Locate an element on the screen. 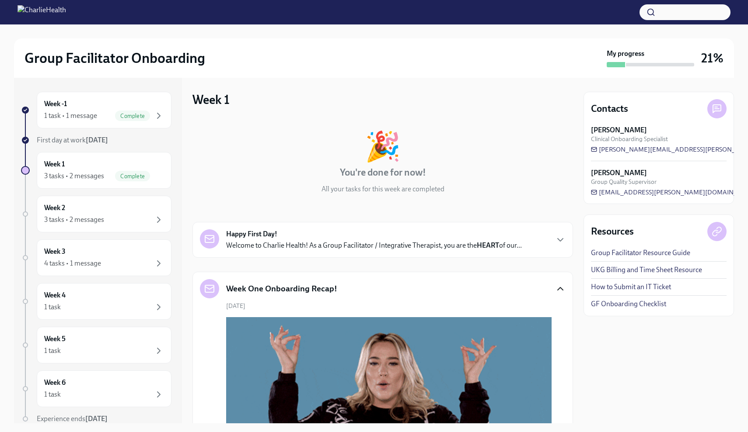 This screenshot has width=748, height=432. div: 1 task • 1 message is located at coordinates (70, 116).